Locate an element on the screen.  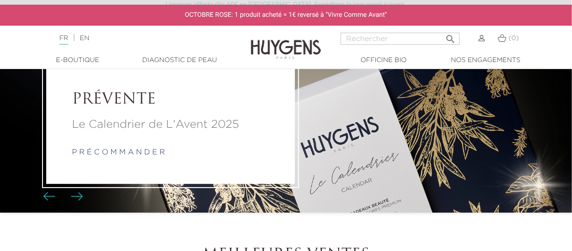
img: Huygens is located at coordinates (286, 43).